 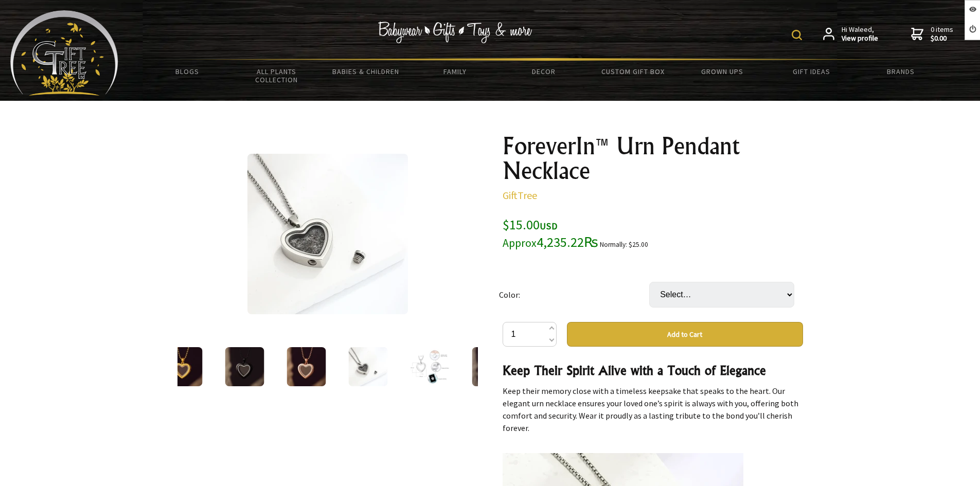 I want to click on strong: Keep Their Spirit Alive with a Touch of Elegance, so click(x=635, y=371).